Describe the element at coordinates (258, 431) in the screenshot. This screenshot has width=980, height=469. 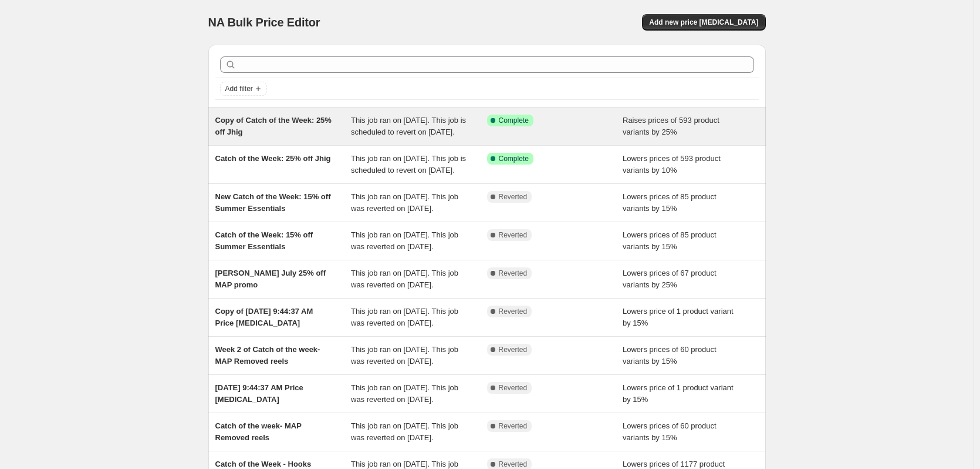
I see `span: Catch of the week- MAP Removed reels` at that location.